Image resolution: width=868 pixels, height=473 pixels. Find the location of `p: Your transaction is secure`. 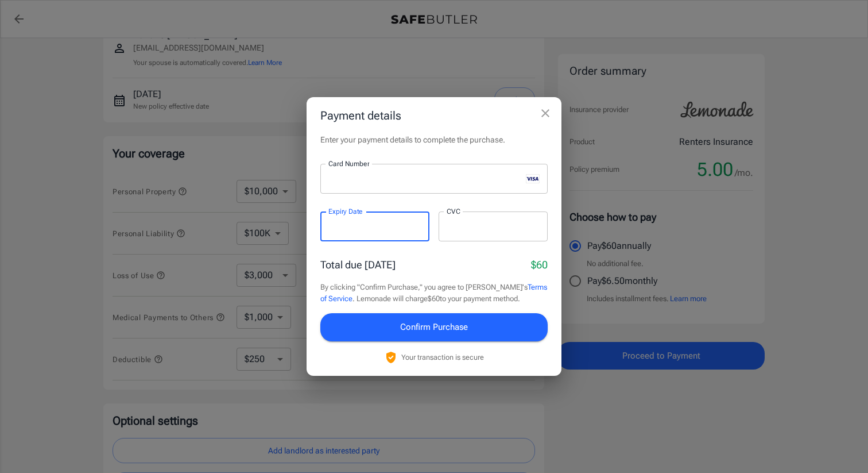

p: Your transaction is secure is located at coordinates (442, 357).